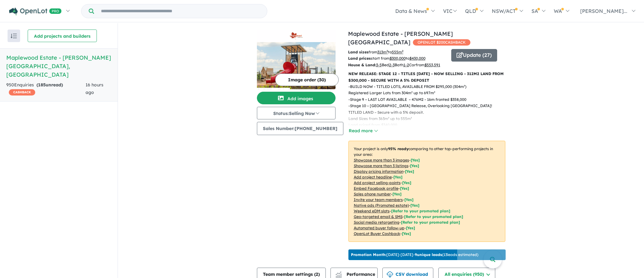 Image resolution: width=644 pixels, height=278 pixels. What do you see at coordinates (46, 89) in the screenshot?
I see `div: 950 Enquir ies` at bounding box center [46, 89].